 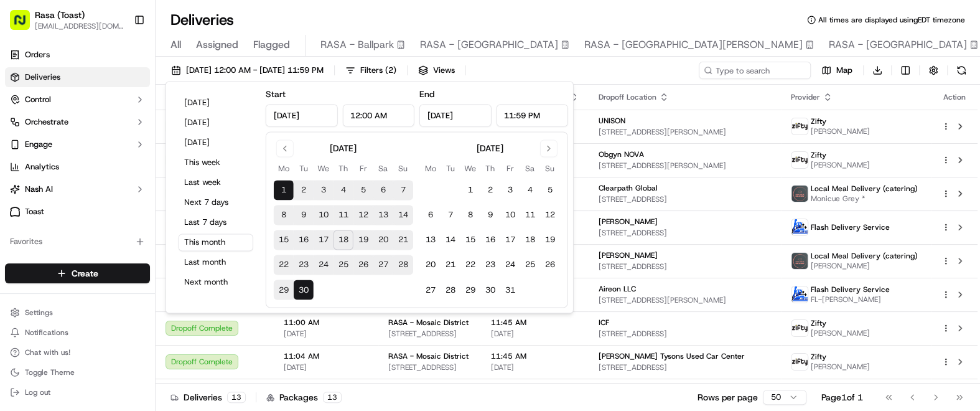 I want to click on span: Flash Delivery Service, so click(x=850, y=227).